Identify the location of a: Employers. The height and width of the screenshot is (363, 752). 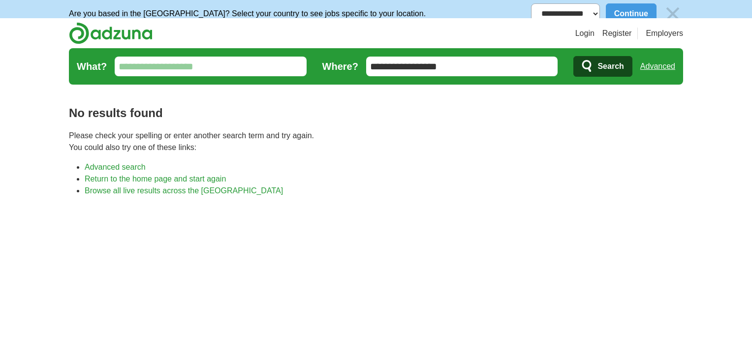
(665, 33).